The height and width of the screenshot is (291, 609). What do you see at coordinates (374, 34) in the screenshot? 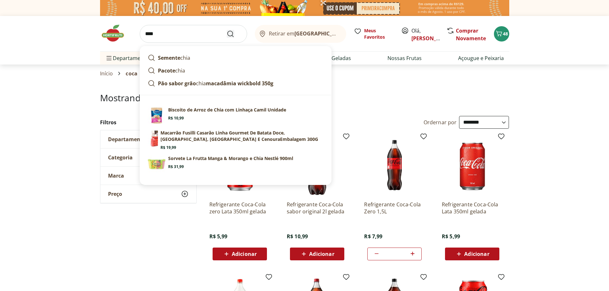
I see `a: Meus Favoritos` at bounding box center [374, 34].